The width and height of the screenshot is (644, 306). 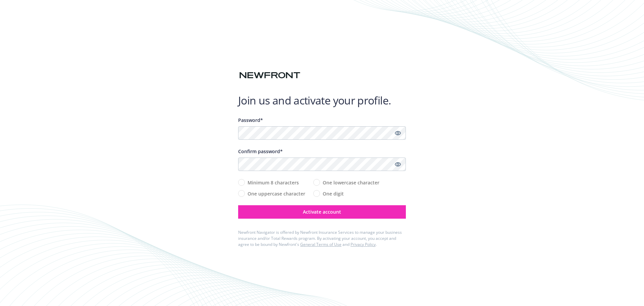 I want to click on span: One digit, so click(x=333, y=193).